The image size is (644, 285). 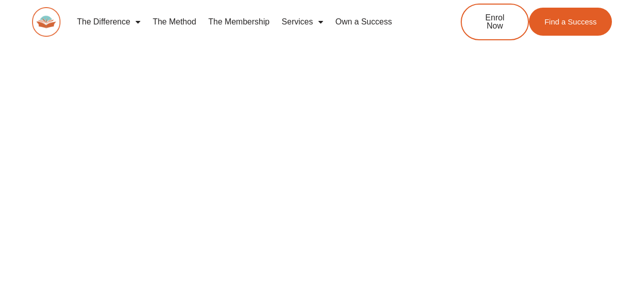 What do you see at coordinates (570, 21) in the screenshot?
I see `span: Find a Success` at bounding box center [570, 21].